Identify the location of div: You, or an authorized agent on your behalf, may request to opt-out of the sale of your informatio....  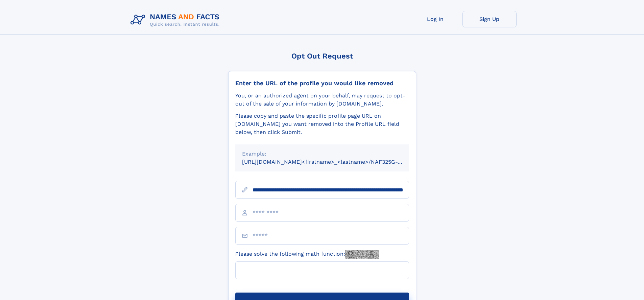
(322, 100).